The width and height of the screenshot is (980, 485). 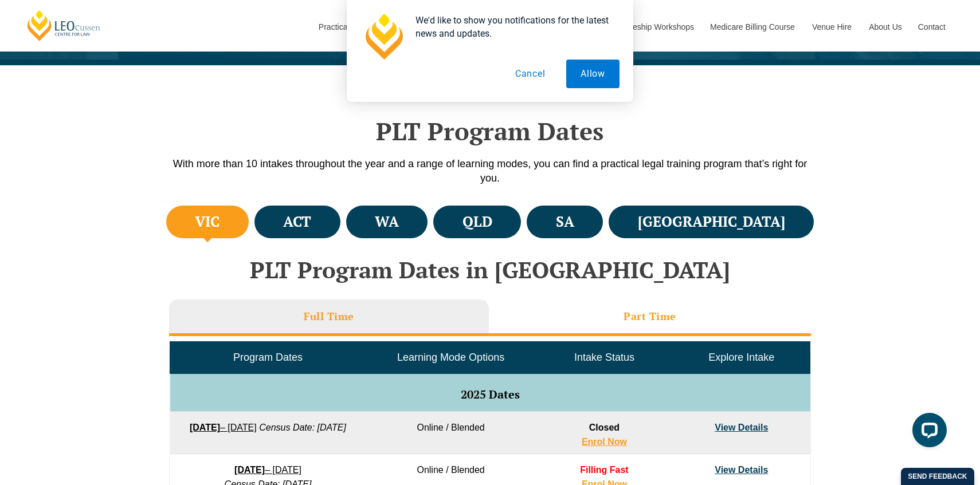 I want to click on h2: PLT Program Dates, so click(x=490, y=131).